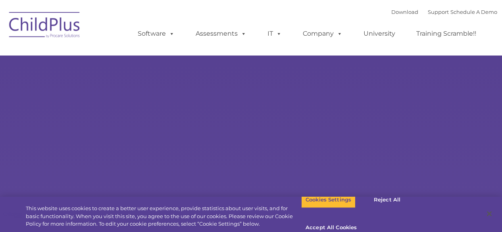 This screenshot has height=232, width=502. What do you see at coordinates (323, 34) in the screenshot?
I see `a: Company` at bounding box center [323, 34].